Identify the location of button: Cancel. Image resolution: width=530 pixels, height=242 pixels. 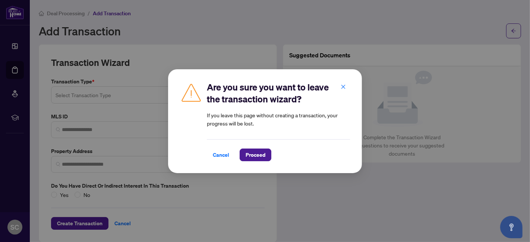
(221, 155).